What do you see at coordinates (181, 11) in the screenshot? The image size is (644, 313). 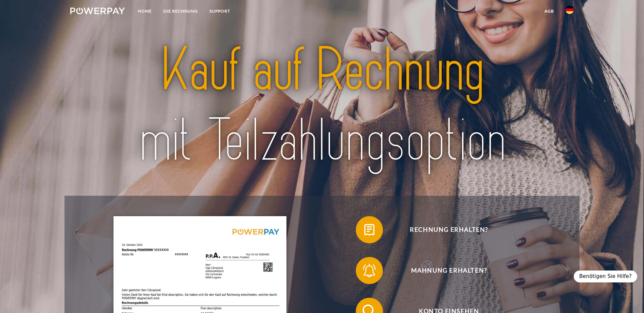 I see `a: DIE RECHNUNG` at bounding box center [181, 11].